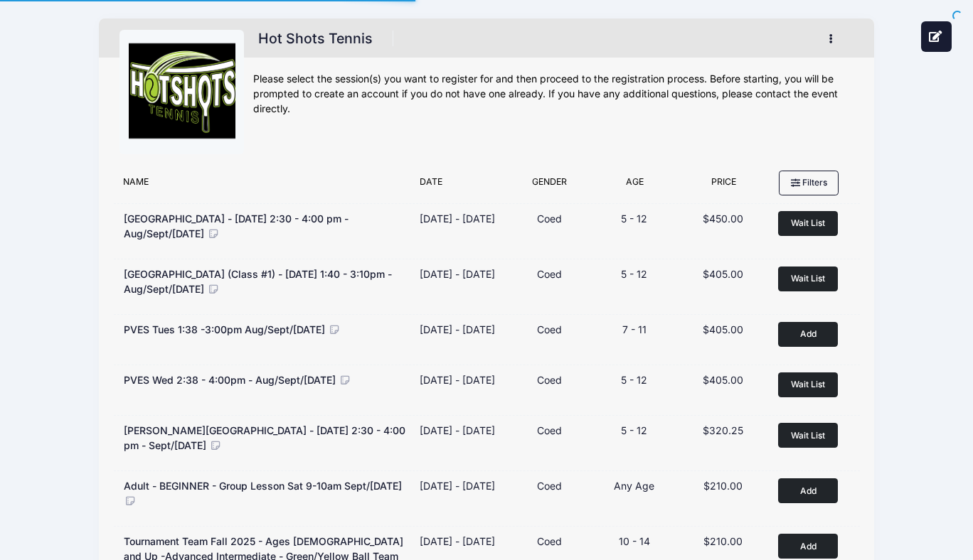  Describe the element at coordinates (723, 430) in the screenshot. I see `span: $320.25` at that location.